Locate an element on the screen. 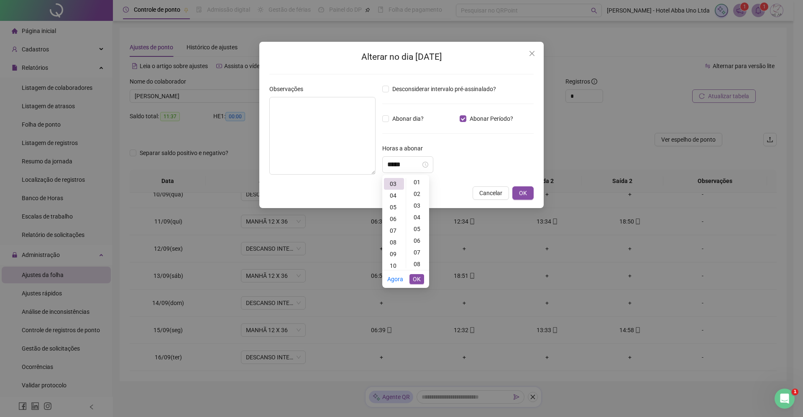 The height and width of the screenshot is (417, 803). button: Cancelar is located at coordinates (490, 193).